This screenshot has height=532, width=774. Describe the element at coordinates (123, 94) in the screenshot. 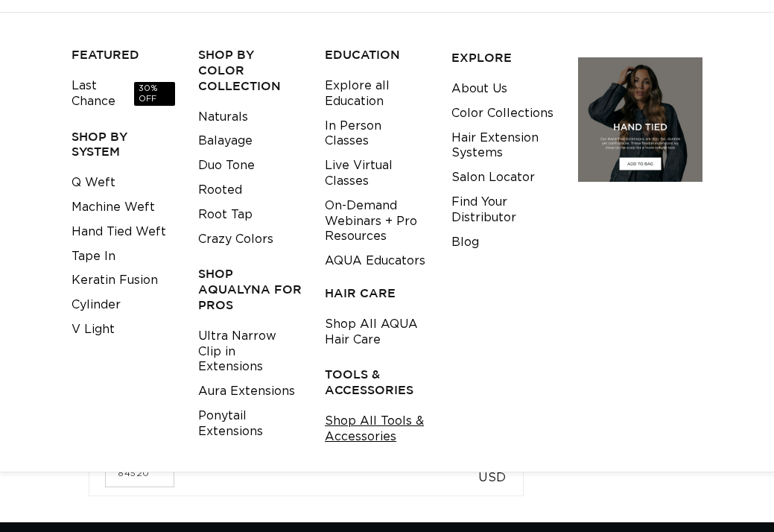

I see `a: Last Chance30% OFF` at that location.